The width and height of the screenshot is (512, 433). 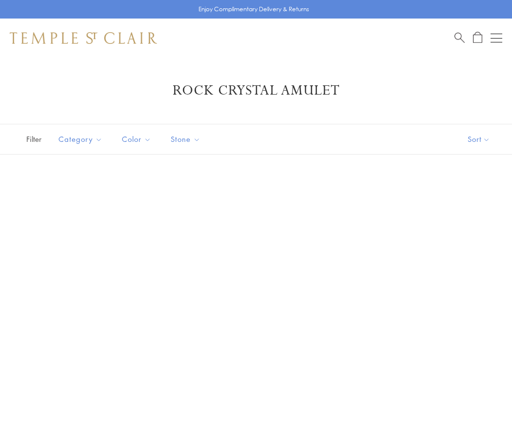 I want to click on img: Temple St. Clair, so click(x=83, y=38).